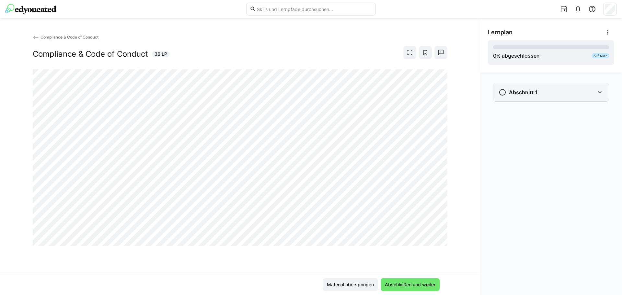 The width and height of the screenshot is (622, 295). Describe the element at coordinates (410, 285) in the screenshot. I see `span: Abschließen und weiter` at that location.